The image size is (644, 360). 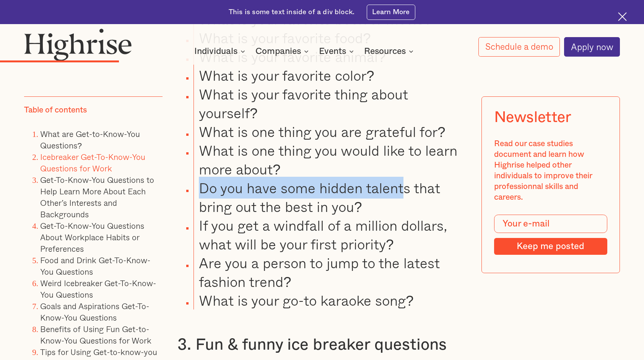 What do you see at coordinates (330, 272) in the screenshot?
I see `li: Are you a person to jump to the latest fashion trend?` at bounding box center [330, 272].